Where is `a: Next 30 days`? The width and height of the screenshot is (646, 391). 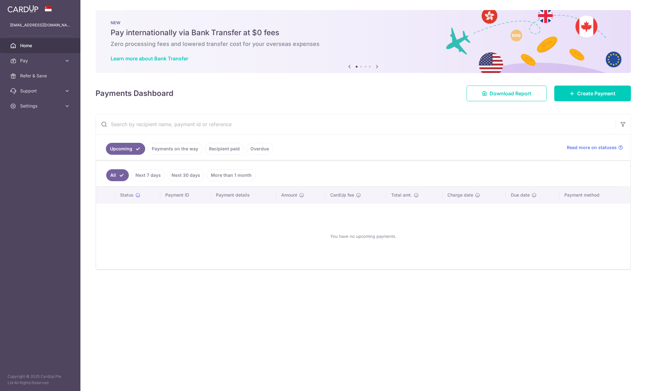 a: Next 30 days is located at coordinates (186, 175).